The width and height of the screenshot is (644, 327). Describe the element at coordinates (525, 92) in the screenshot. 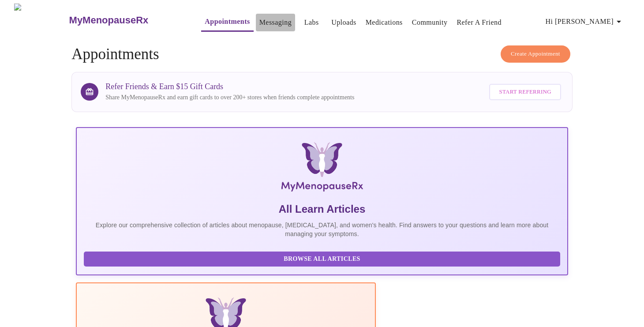

I see `a: Start Referring` at that location.